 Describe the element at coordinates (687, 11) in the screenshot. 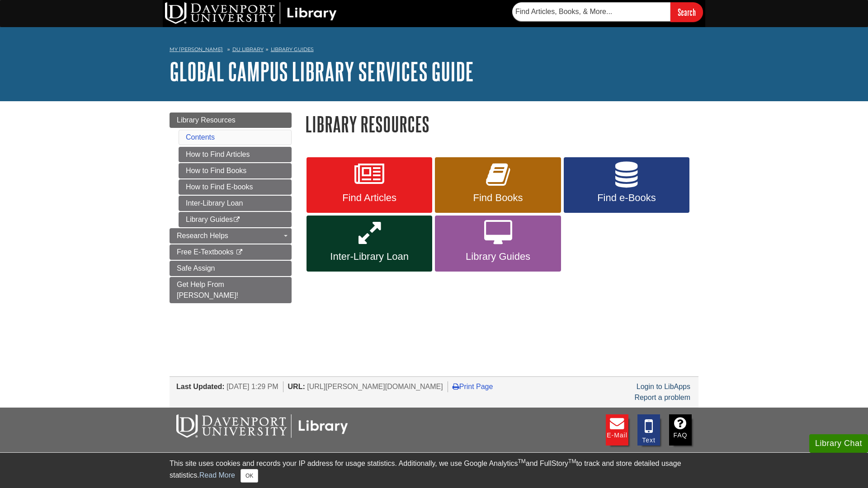

I see `input: Search` at that location.